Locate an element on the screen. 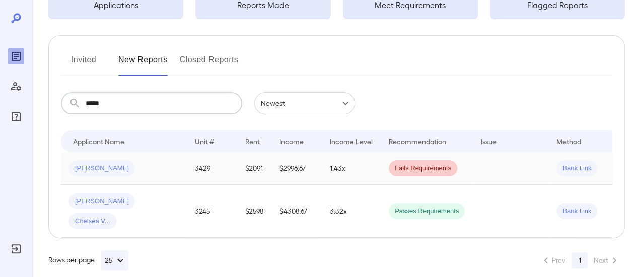  div: Newest is located at coordinates (304, 103).